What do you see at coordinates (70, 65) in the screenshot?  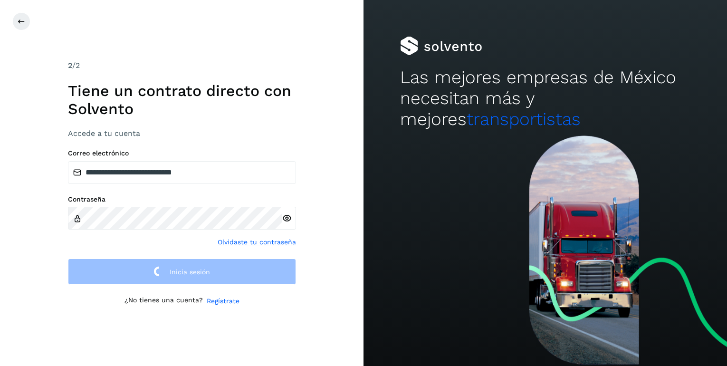 I see `span: 2` at bounding box center [70, 65].